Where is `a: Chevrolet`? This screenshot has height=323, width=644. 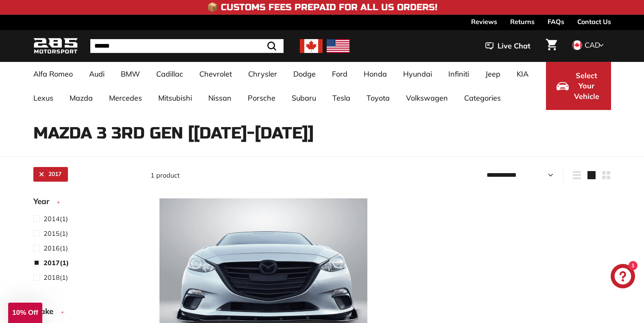
a: Chevrolet is located at coordinates (216, 74).